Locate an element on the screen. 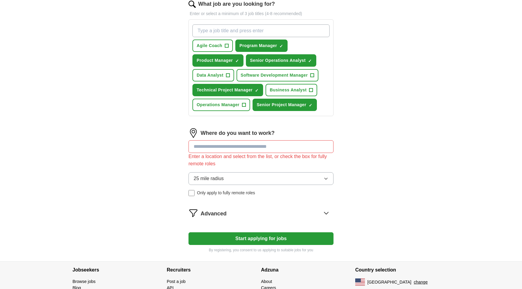 The width and height of the screenshot is (522, 289). button: Technical Project Manager✓ is located at coordinates (228, 90).